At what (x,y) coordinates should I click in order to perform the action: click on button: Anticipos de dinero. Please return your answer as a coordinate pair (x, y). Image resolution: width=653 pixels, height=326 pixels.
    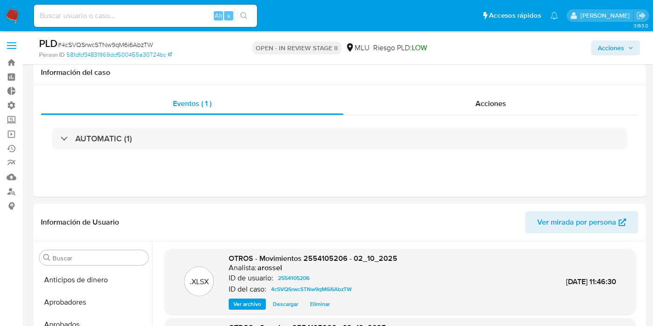
    Looking at the image, I should click on (94, 280).